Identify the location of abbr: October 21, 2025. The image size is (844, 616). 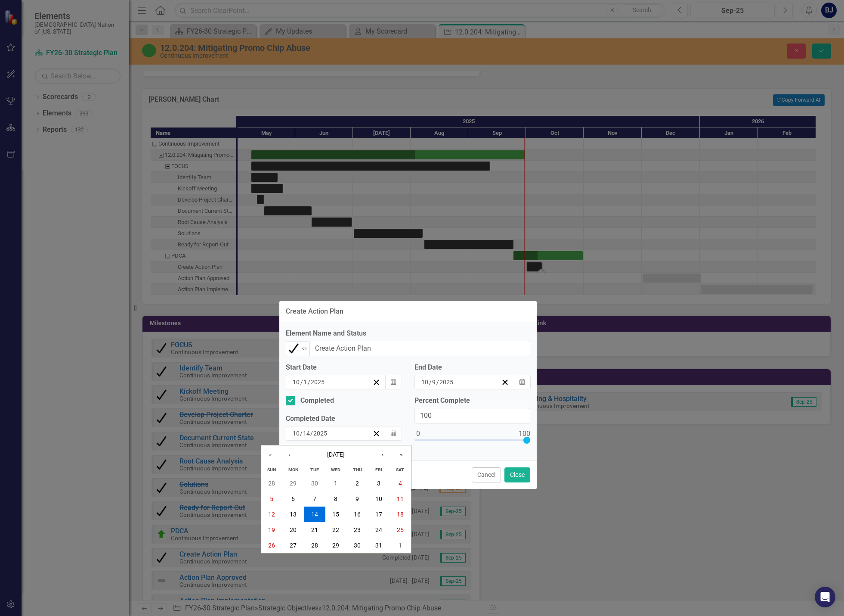
(315, 530).